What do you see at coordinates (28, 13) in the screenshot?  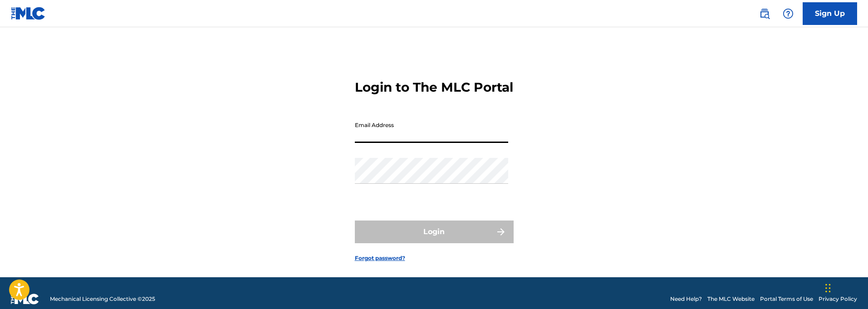 I see `img: MLC Logo` at bounding box center [28, 13].